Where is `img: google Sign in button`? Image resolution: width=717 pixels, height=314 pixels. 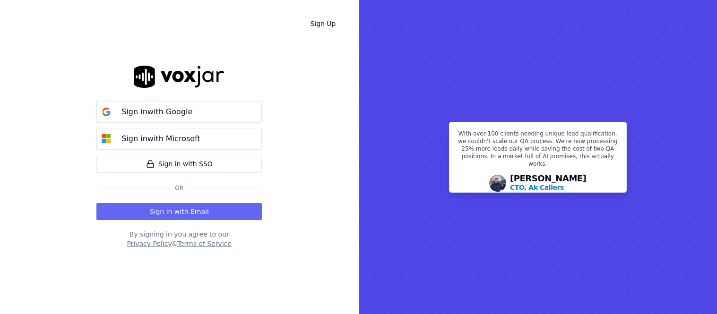
img: google Sign in button is located at coordinates (106, 112).